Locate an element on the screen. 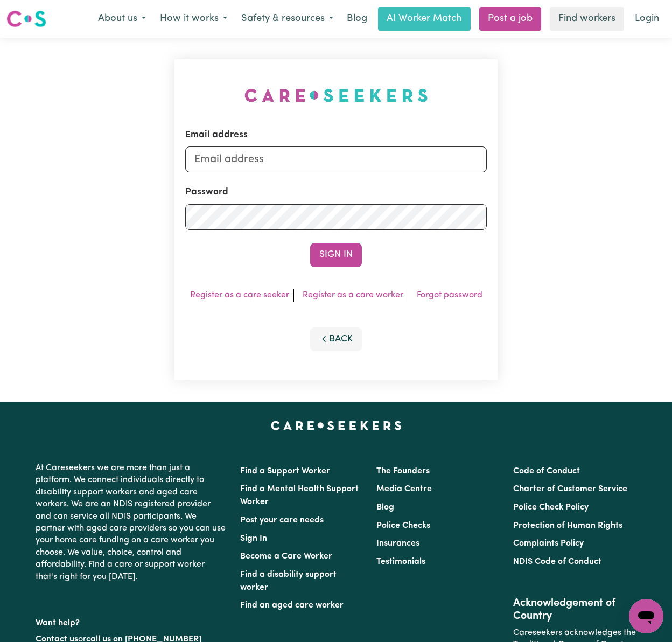  a: Post your care needs is located at coordinates (282, 520).